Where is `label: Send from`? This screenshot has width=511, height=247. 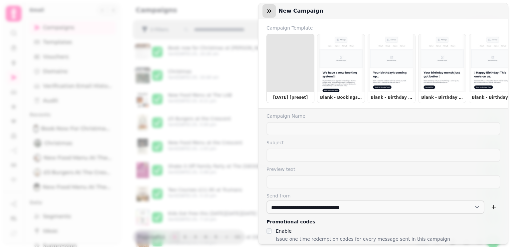
label: Send from is located at coordinates (383, 196).